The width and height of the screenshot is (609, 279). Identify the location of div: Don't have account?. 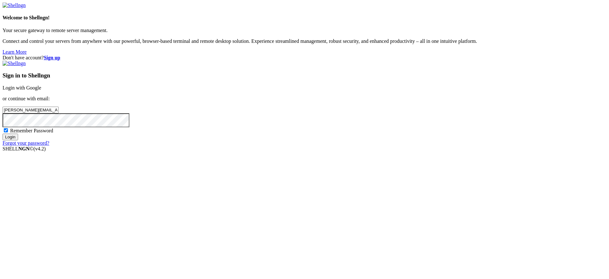
(305, 58).